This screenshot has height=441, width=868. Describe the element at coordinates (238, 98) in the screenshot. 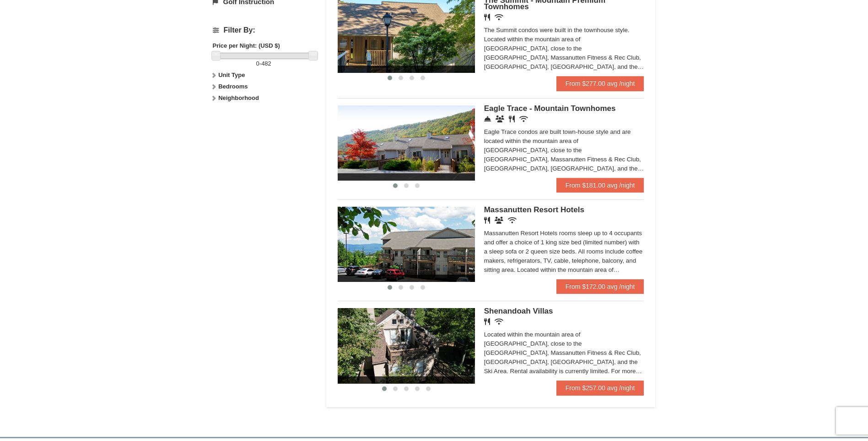

I see `strong: Neighborhood` at that location.